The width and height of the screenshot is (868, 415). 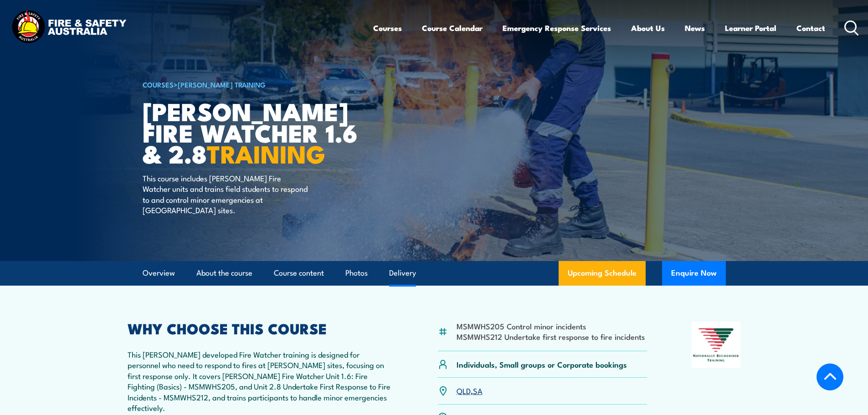 What do you see at coordinates (261, 328) in the screenshot?
I see `h2: WHY CHOOSE THIS COURSE` at bounding box center [261, 328].